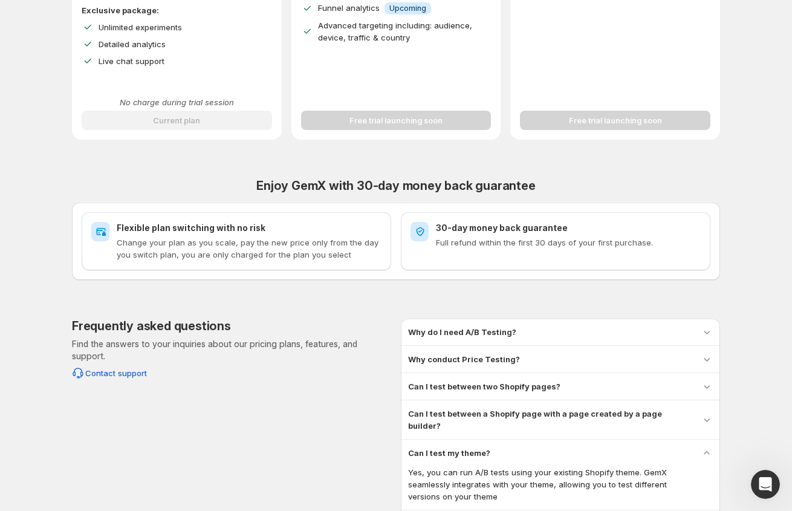 This screenshot has width=792, height=511. Describe the element at coordinates (121, 165) in the screenshot. I see `div: Send us a messageWe typically reply in a few hours` at that location.